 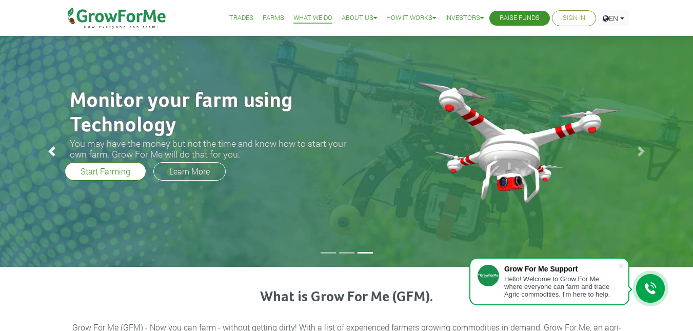 I want to click on a: Learn More, so click(x=189, y=171).